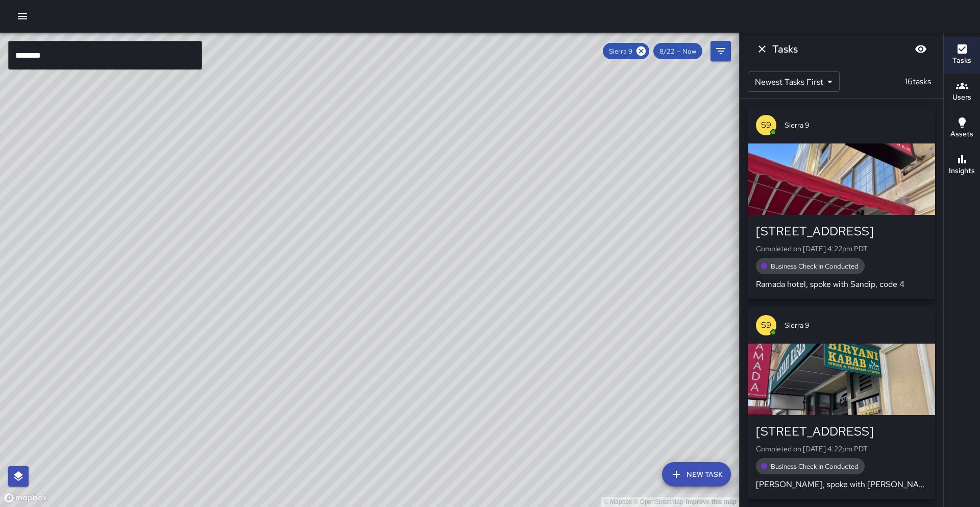 The height and width of the screenshot is (507, 980). I want to click on button: Blur, so click(921, 49).